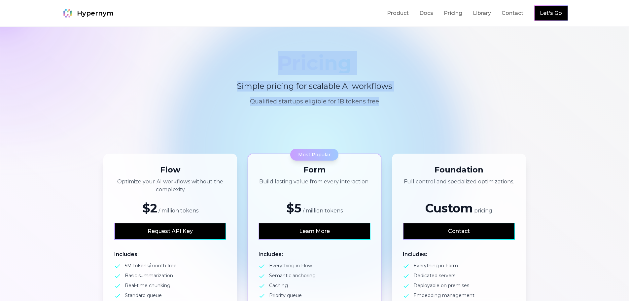 Image resolution: width=629 pixels, height=301 pixels. What do you see at coordinates (444, 295) in the screenshot?
I see `span: Embedding management` at bounding box center [444, 295].